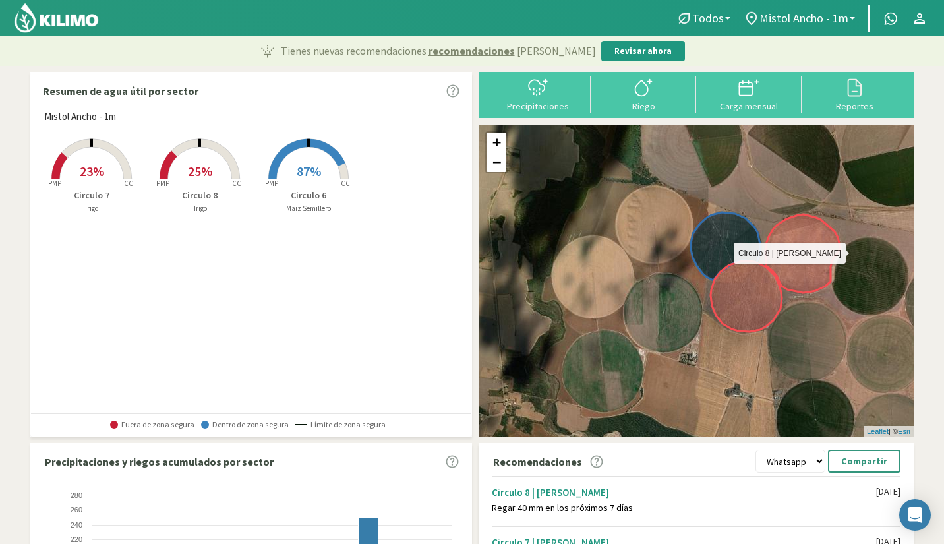  What do you see at coordinates (438, 51) in the screenshot?
I see `p: Tienes nuevas recomendaciones` at bounding box center [438, 51].